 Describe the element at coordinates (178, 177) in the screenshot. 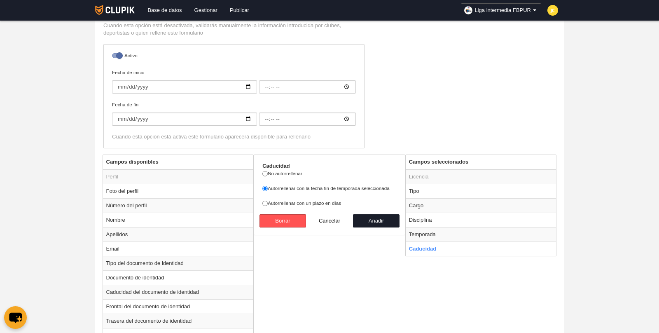

I see `td: Perfil` at that location.